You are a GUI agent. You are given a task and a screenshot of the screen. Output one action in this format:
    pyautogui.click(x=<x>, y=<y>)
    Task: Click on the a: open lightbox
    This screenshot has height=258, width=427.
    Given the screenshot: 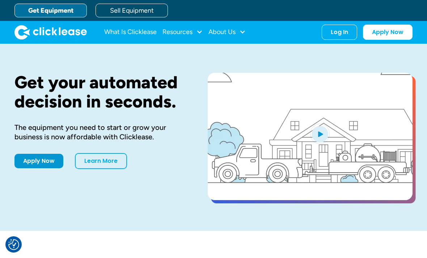 What is the action you would take?
    pyautogui.click(x=310, y=136)
    